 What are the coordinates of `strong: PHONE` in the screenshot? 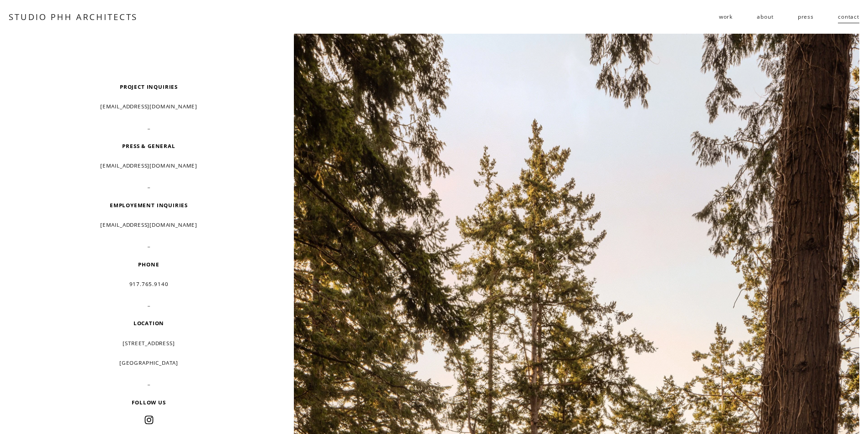 It's located at (148, 265).